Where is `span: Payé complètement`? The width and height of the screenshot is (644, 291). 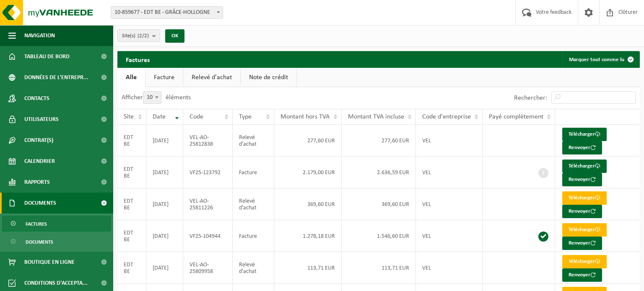
span: Payé complètement is located at coordinates (516, 117).